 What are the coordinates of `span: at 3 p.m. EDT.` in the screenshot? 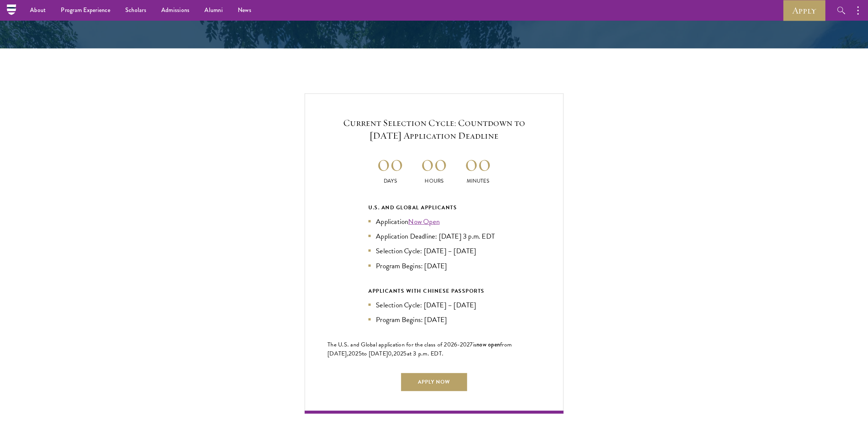 It's located at (425, 353).